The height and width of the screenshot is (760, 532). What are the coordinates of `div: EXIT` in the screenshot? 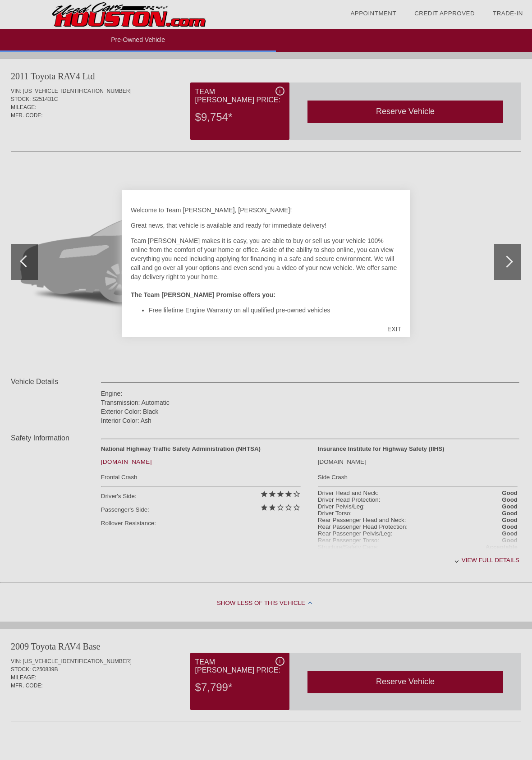 It's located at (394, 329).